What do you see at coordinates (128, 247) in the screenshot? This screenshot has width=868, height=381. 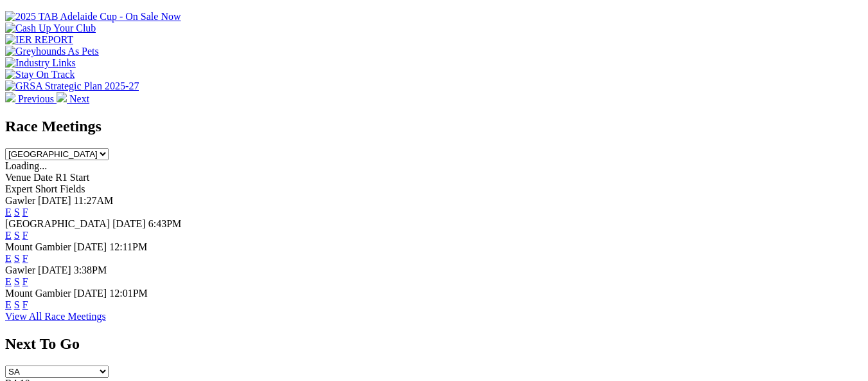 I see `span: 12:11PM` at bounding box center [128, 247].